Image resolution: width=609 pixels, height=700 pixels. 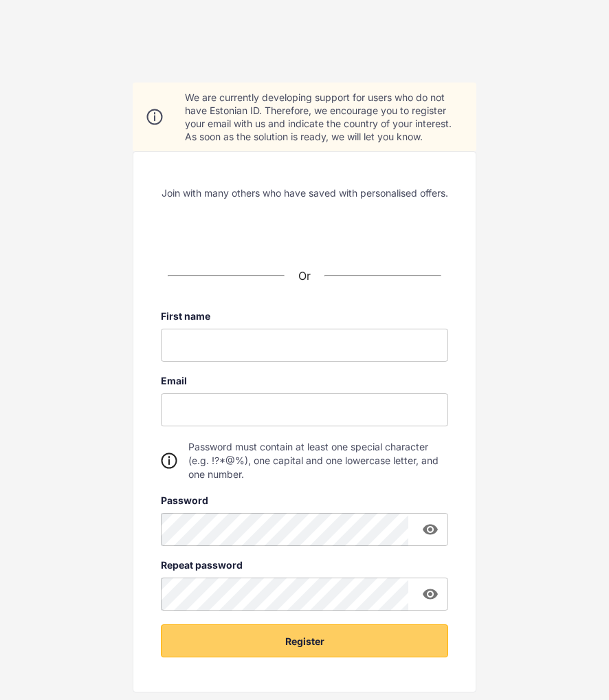 I want to click on label: Email, so click(x=304, y=381).